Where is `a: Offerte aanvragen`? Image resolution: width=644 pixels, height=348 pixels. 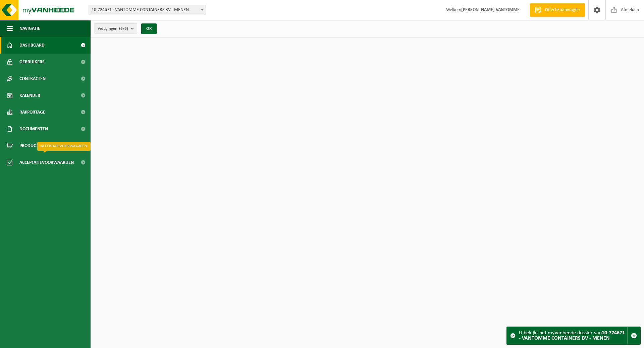
a: Offerte aanvragen is located at coordinates (557, 10).